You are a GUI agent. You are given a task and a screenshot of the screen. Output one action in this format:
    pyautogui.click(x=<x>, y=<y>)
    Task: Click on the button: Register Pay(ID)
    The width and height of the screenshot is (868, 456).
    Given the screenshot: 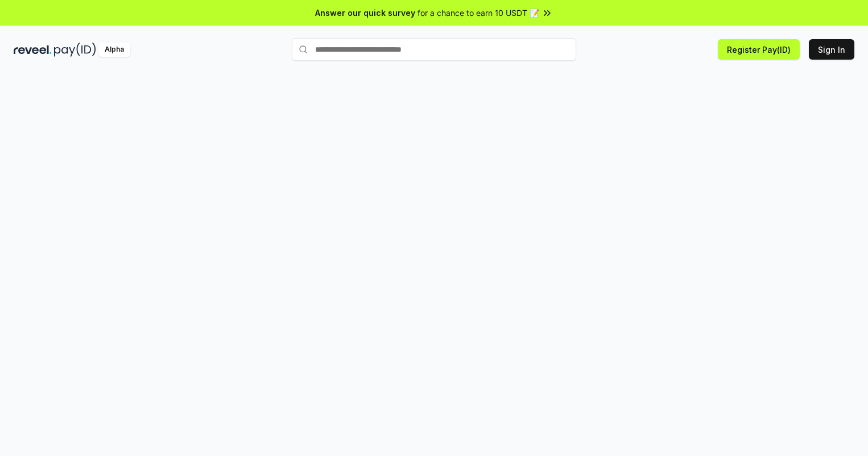 What is the action you would take?
    pyautogui.click(x=759, y=50)
    